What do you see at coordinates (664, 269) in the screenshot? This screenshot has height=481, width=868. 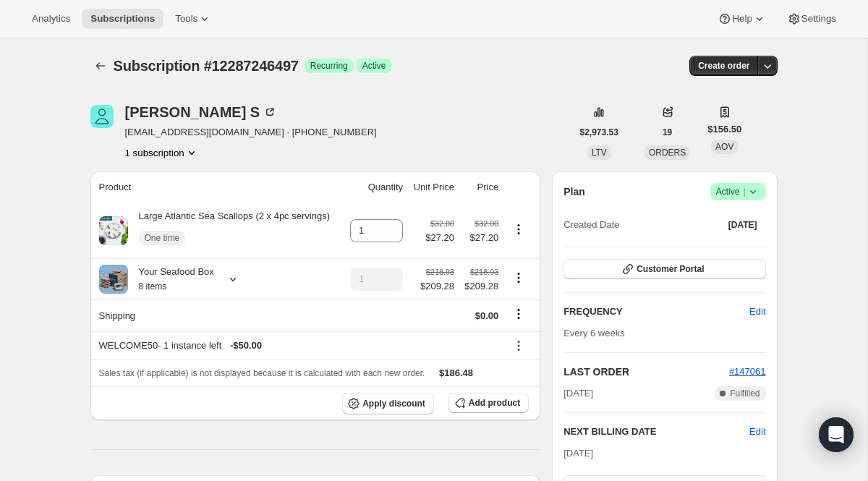 I see `button: Customer Portal` at bounding box center [664, 269].